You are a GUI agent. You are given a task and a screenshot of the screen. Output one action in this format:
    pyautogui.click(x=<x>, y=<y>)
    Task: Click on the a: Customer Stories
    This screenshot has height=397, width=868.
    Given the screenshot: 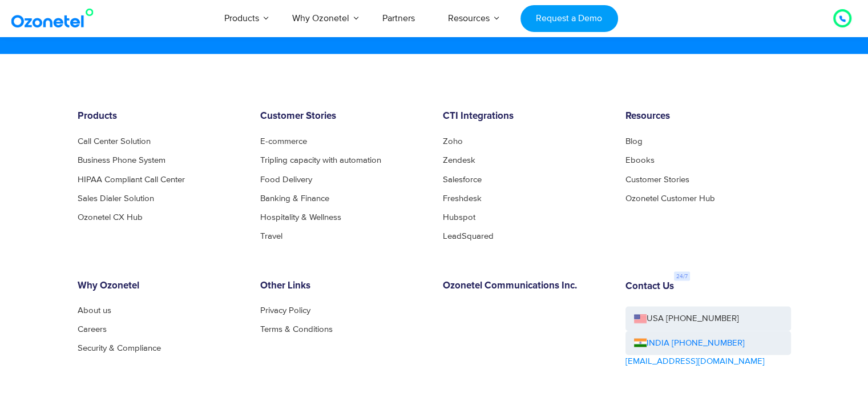 What is the action you would take?
    pyautogui.click(x=657, y=179)
    